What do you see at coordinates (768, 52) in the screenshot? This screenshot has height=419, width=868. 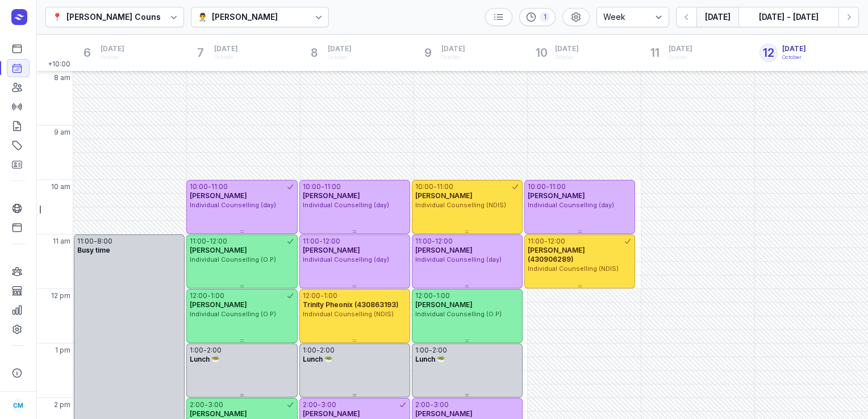 I see `div: 12` at bounding box center [768, 52].